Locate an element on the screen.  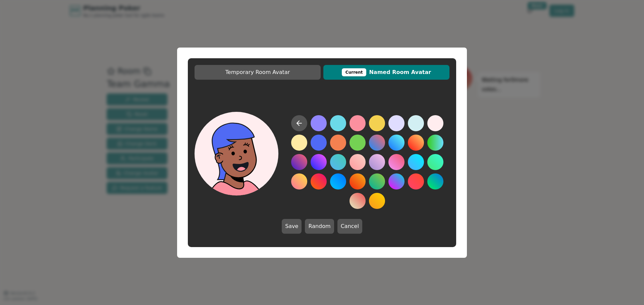
button: Temporary Room Avatar is located at coordinates (257, 72).